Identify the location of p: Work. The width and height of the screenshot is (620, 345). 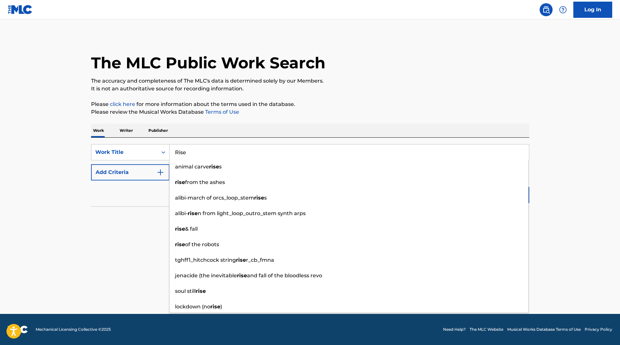
(99, 131).